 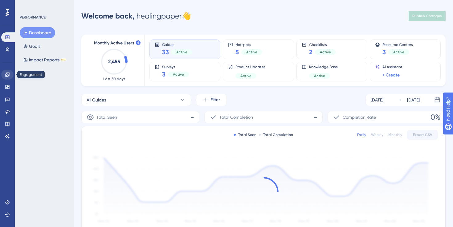 I want to click on span: Filter, so click(x=215, y=100).